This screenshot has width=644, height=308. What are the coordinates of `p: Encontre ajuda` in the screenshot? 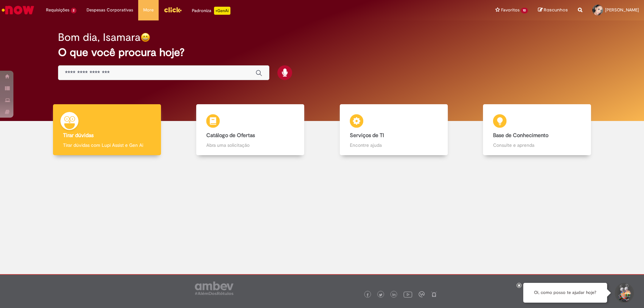 It's located at (394, 145).